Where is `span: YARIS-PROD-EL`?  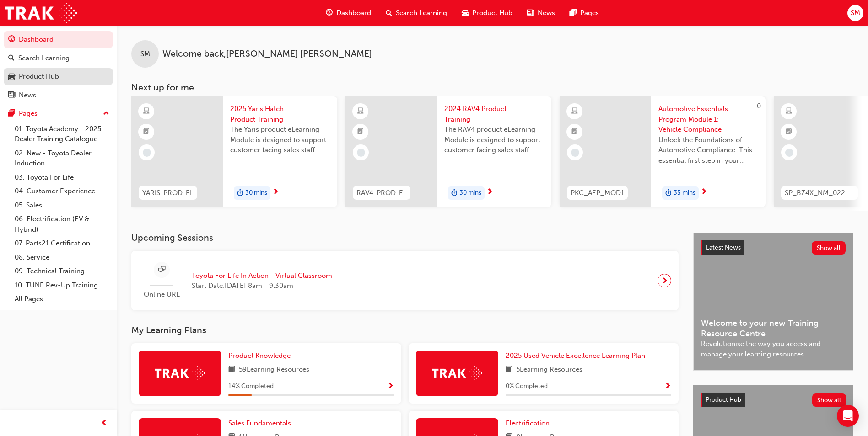 span: YARIS-PROD-EL is located at coordinates (168, 193).